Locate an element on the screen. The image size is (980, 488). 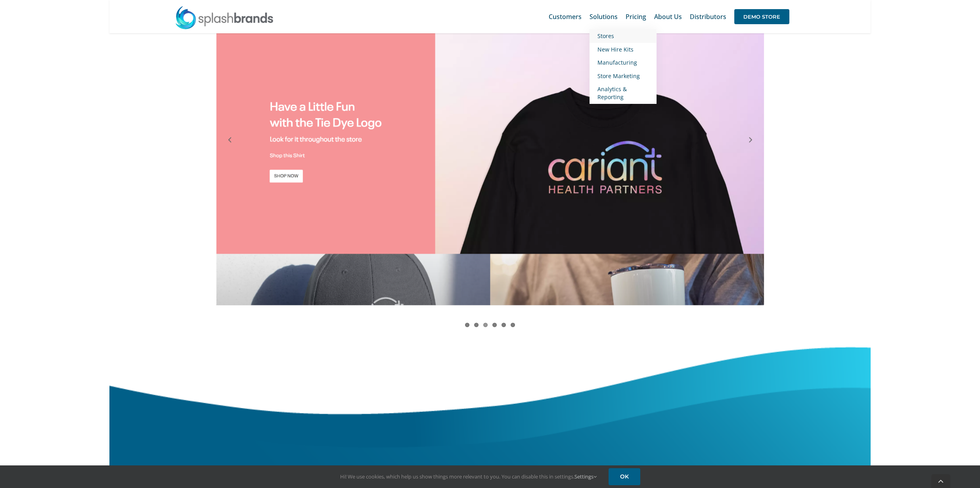
span: New Hire Kits is located at coordinates (615, 49).